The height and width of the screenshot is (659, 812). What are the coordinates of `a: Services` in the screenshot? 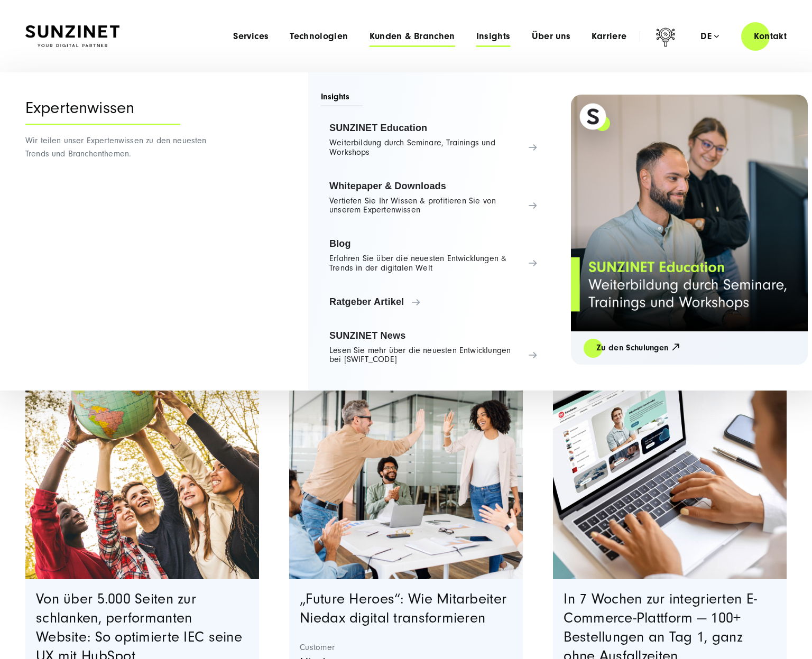 It's located at (250, 36).